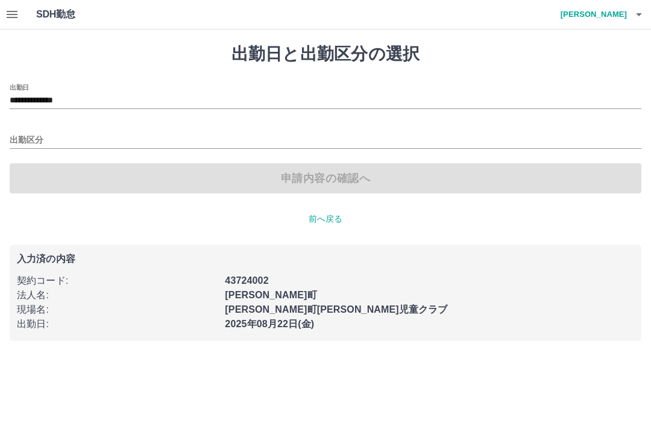 The image size is (651, 426). What do you see at coordinates (117, 324) in the screenshot?
I see `p: 出勤日 :` at bounding box center [117, 324].